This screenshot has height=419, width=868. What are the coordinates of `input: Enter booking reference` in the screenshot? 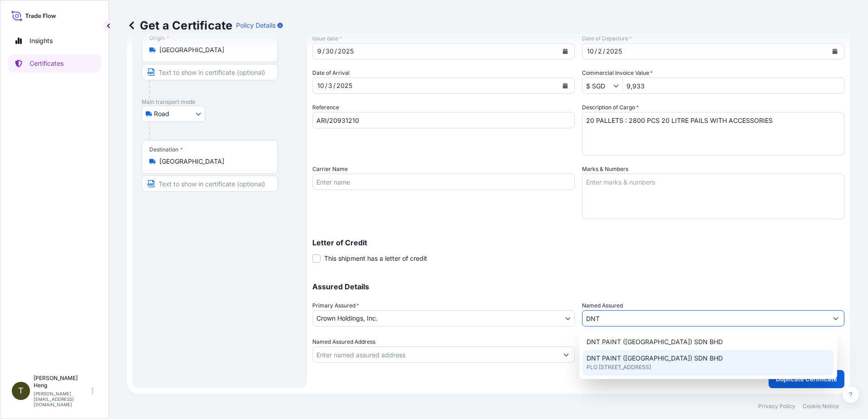 It's located at (444, 120).